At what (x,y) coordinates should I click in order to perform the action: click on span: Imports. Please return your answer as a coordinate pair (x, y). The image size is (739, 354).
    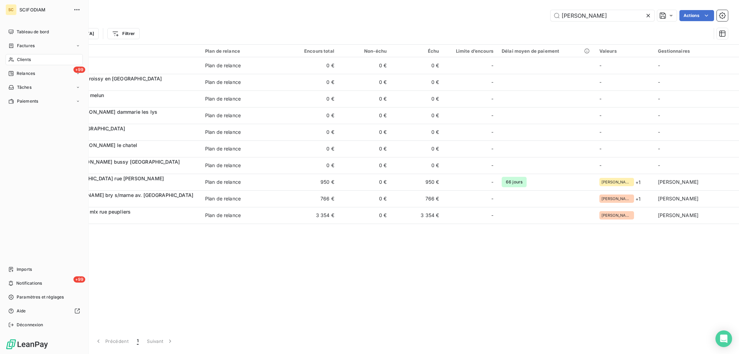
    Looking at the image, I should click on (24, 269).